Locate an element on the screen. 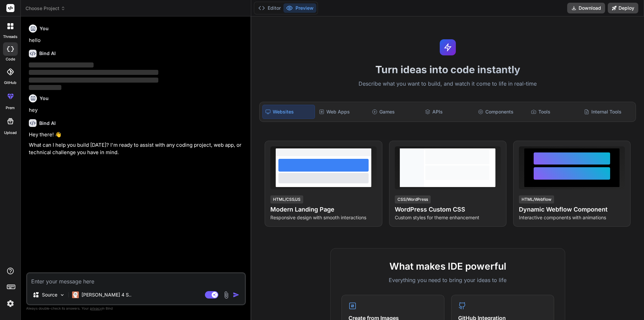  div: Games is located at coordinates (395, 112).